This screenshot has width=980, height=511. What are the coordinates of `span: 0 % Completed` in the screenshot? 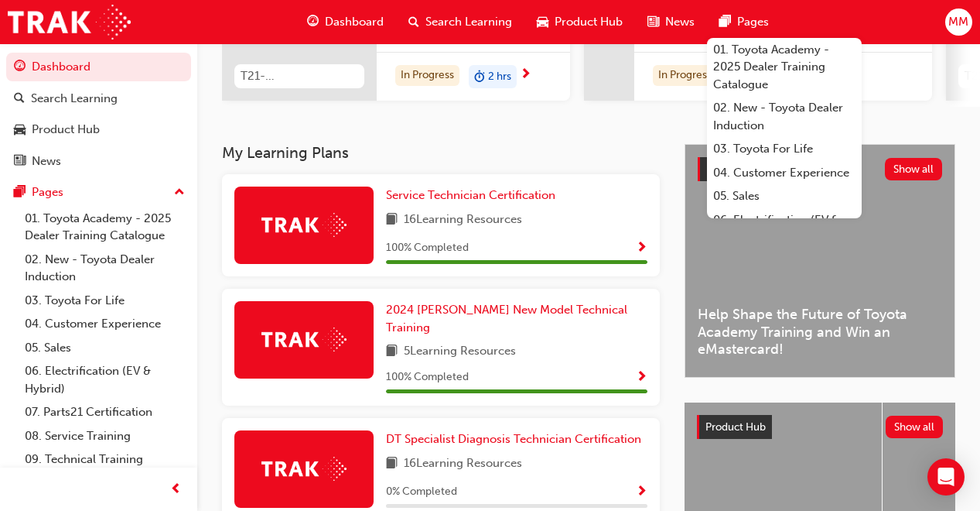 It's located at (422, 492).